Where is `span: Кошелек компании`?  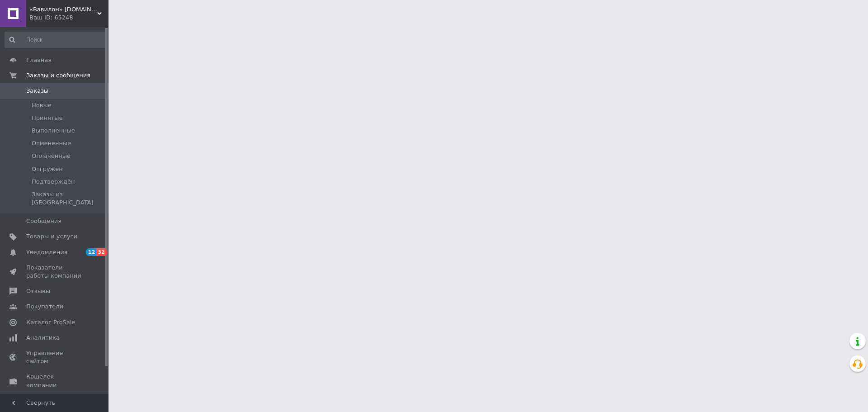
span: Кошелек компании is located at coordinates (54, 381).